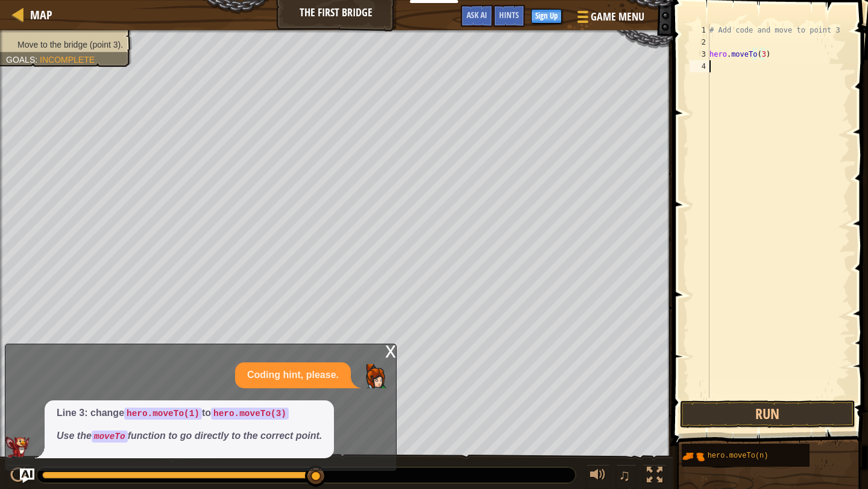 Image resolution: width=868 pixels, height=489 pixels. What do you see at coordinates (738, 456) in the screenshot?
I see `span: hero.moveTo(n)` at bounding box center [738, 456].